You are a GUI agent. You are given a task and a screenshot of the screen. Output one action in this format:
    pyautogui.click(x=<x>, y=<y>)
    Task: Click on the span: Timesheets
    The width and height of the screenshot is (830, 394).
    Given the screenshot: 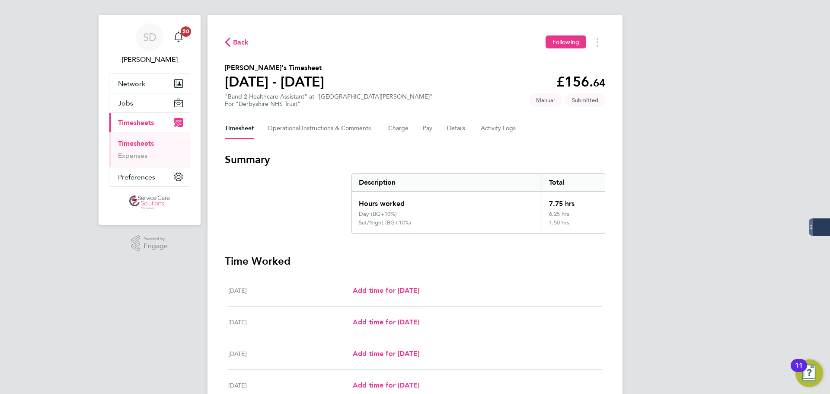 What is the action you would take?
    pyautogui.click(x=136, y=122)
    